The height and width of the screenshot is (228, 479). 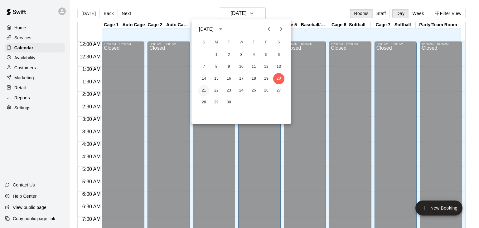 What do you see at coordinates (254, 90) in the screenshot?
I see `button: 25` at bounding box center [254, 90].